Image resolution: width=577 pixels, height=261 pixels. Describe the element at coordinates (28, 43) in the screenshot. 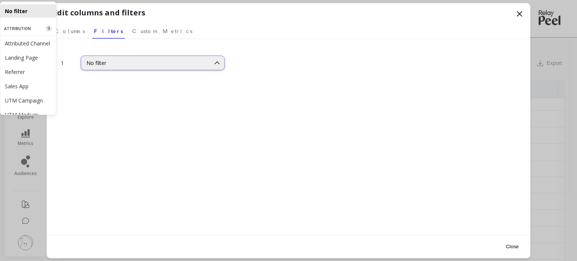

I see `div: Attributed Channel` at that location.